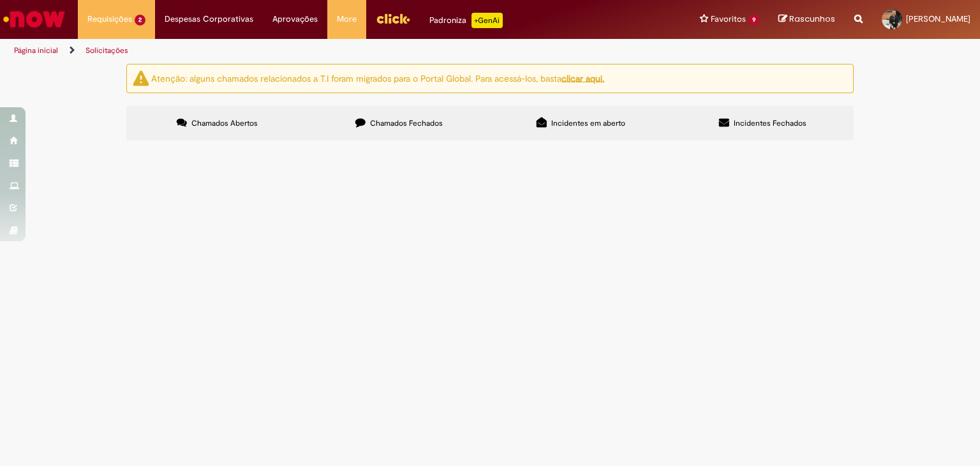  I want to click on a: clicar aqui., so click(582, 78).